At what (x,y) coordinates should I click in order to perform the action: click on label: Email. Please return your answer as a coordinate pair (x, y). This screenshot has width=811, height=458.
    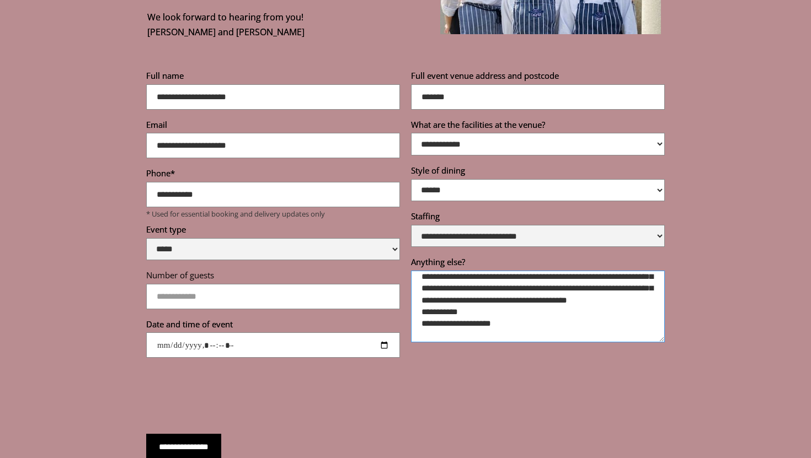
    Looking at the image, I should click on (273, 126).